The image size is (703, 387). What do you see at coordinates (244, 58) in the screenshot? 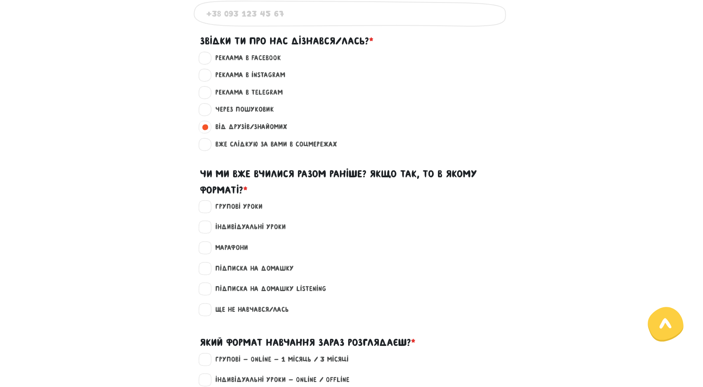
I see `label: Реклама в Facebook` at bounding box center [244, 58].